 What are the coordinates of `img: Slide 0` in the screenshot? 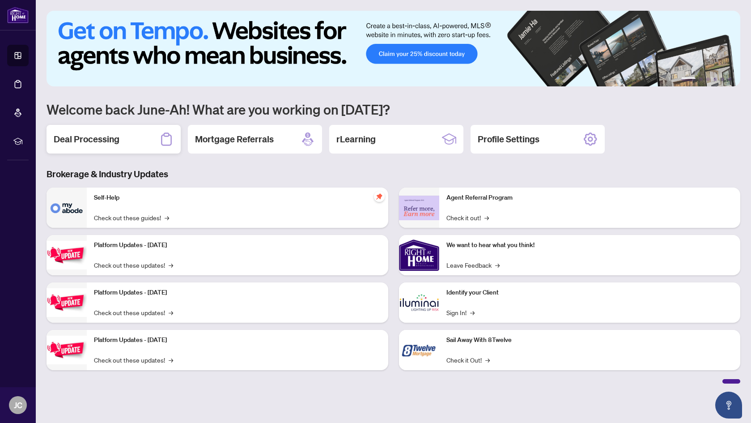 It's located at (393, 48).